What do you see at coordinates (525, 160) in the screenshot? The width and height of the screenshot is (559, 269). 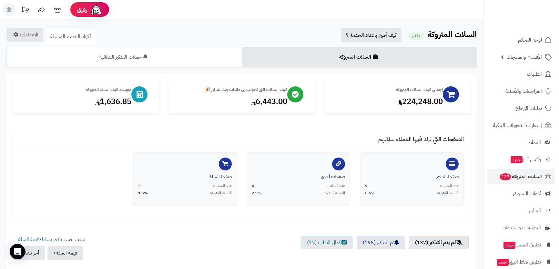 I see `span: وآتس آب` at bounding box center [525, 160].